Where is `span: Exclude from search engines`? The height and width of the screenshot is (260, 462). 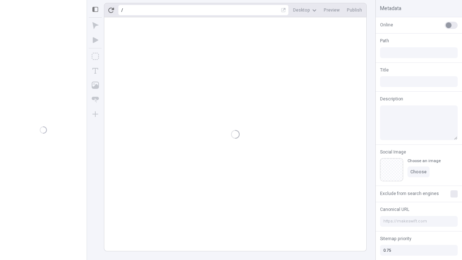 span: Exclude from search engines is located at coordinates (410, 194).